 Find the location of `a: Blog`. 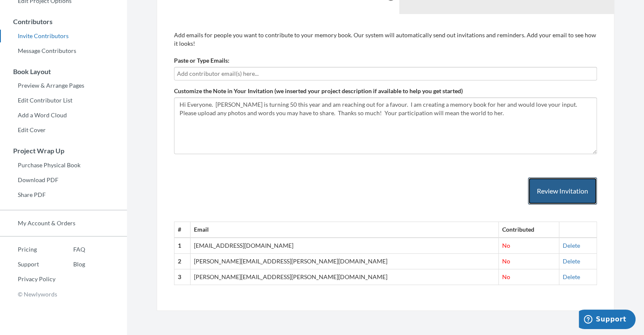

a: Blog is located at coordinates (70, 264).